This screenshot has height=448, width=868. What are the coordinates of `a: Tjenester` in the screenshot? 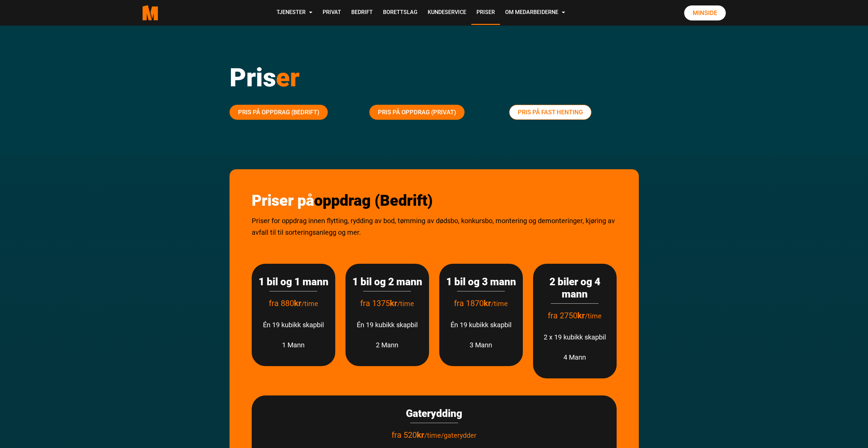 It's located at (294, 13).